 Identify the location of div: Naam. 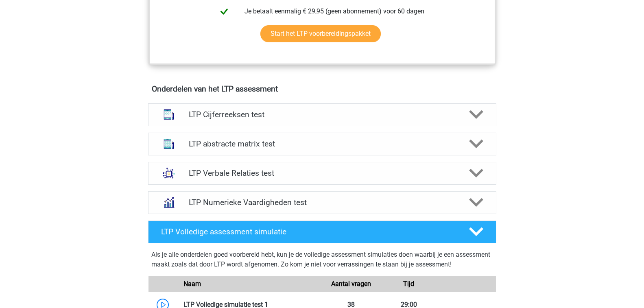
(250, 284).